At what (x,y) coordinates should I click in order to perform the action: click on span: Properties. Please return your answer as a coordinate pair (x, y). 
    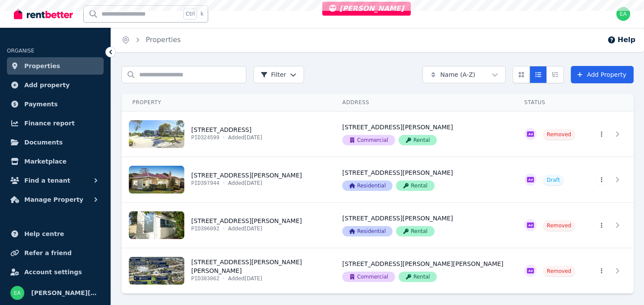
    Looking at the image, I should click on (42, 66).